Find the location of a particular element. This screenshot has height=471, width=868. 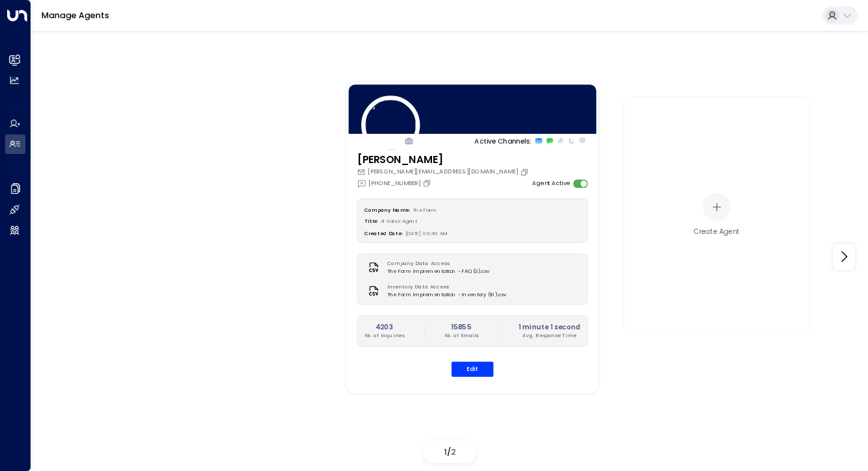

p: Active Channels: is located at coordinates (502, 141).